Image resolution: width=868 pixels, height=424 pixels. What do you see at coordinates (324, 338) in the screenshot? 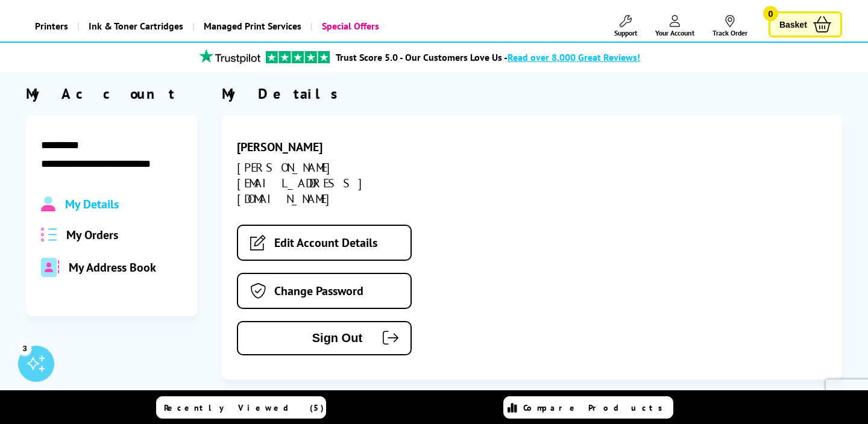
I see `button: Sign Out` at bounding box center [324, 338].